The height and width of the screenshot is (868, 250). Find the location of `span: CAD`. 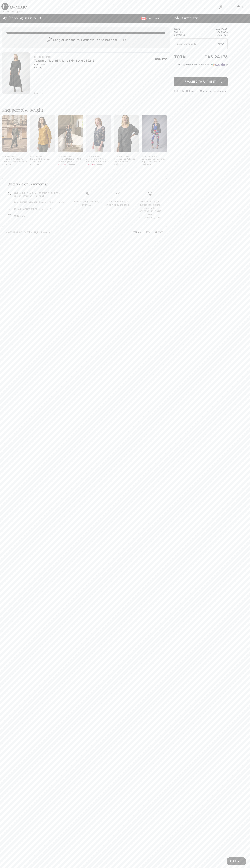

span: CAD is located at coordinates (147, 18).